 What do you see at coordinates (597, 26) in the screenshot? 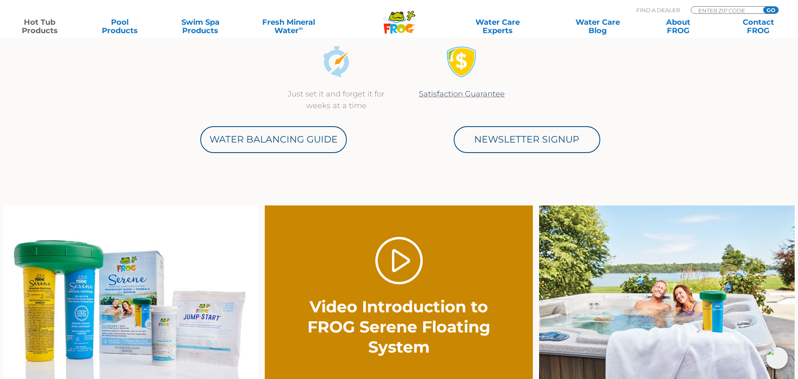
I see `a: Water CareBlog` at bounding box center [597, 26].